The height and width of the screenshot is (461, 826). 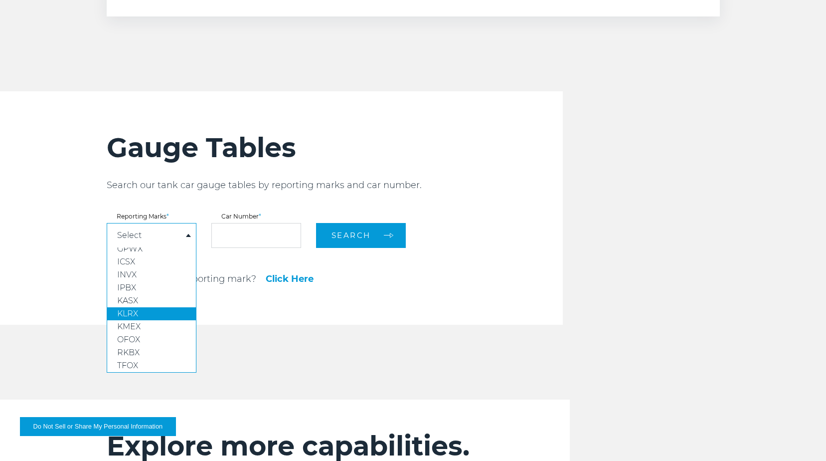 I want to click on span: INVX, so click(x=127, y=274).